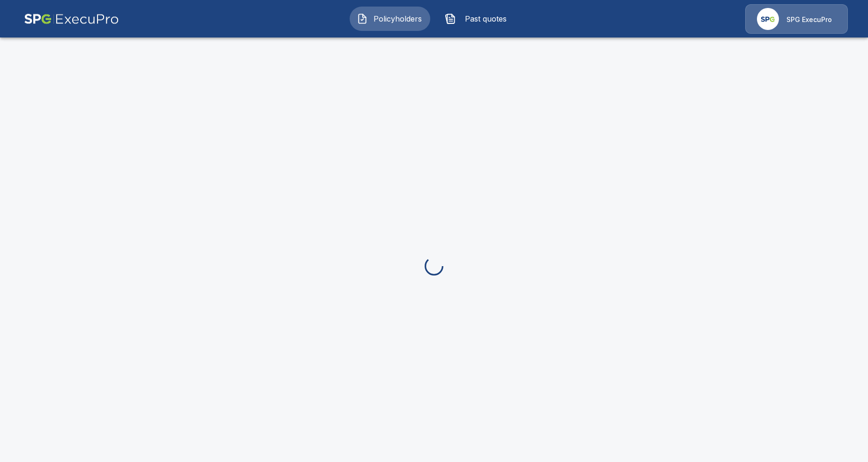 The height and width of the screenshot is (462, 868). I want to click on img: Past quotes Icon, so click(451, 19).